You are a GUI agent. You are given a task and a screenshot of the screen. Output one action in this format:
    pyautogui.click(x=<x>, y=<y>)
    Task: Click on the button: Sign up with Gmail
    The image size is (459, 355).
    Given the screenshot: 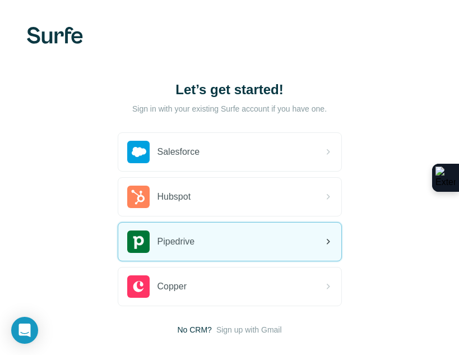 What is the action you would take?
    pyautogui.click(x=249, y=329)
    